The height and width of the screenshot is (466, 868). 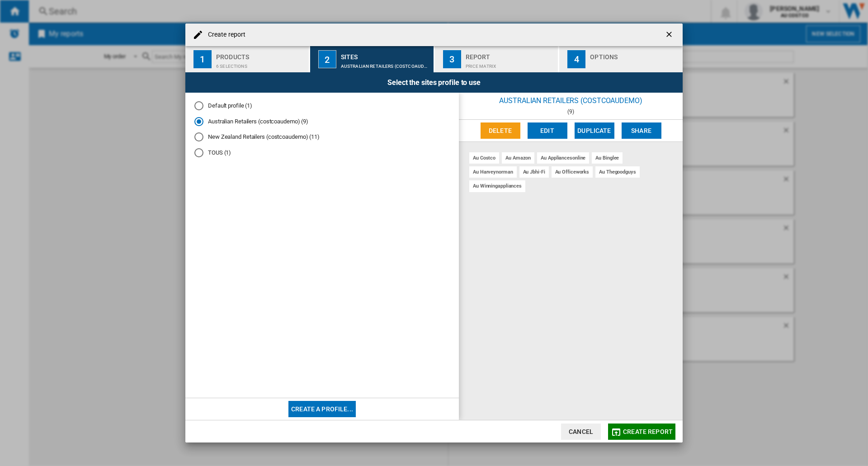 What do you see at coordinates (372, 59) in the screenshot?
I see `button: 2 Sites Australian Retailers (costcoaudemo) (9)` at bounding box center [372, 59].